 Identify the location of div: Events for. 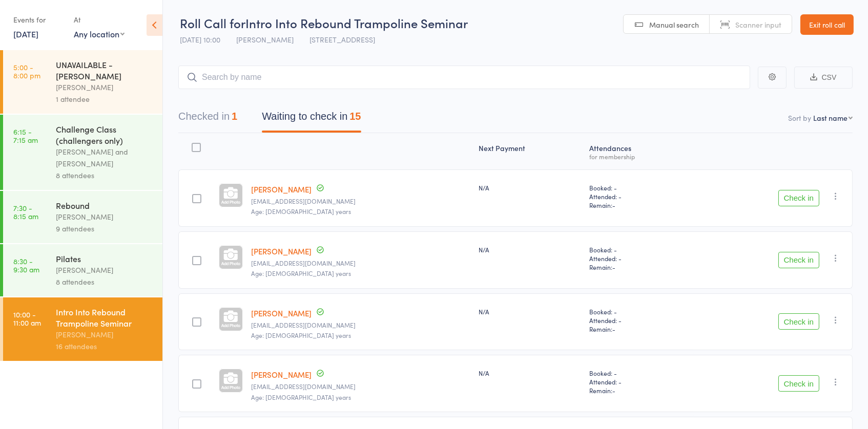
(38, 19).